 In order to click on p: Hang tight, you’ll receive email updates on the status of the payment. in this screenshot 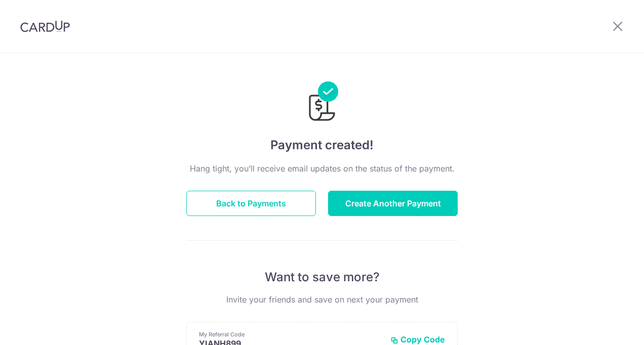, I will do `click(322, 168)`.